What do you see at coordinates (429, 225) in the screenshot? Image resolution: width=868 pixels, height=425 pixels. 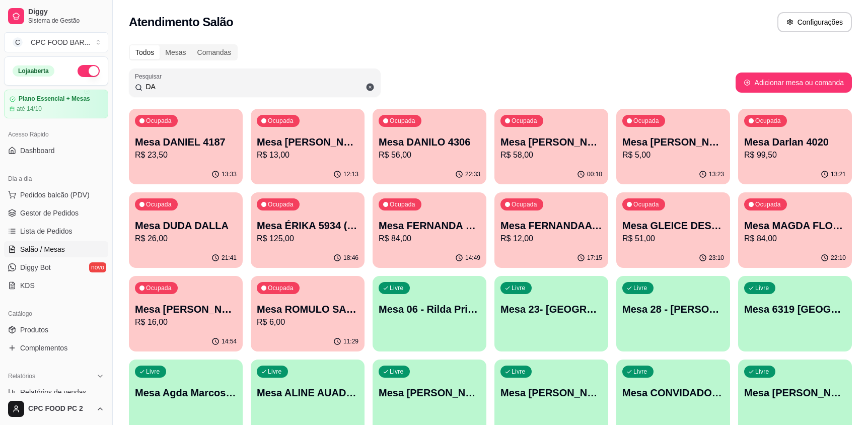 I see `p: Mesa FERNANDA 3966` at bounding box center [429, 225].